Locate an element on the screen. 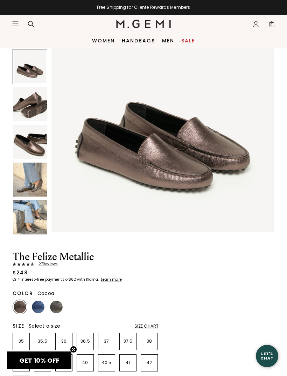 The height and width of the screenshot is (376, 287). p: 37.5 is located at coordinates (128, 341).